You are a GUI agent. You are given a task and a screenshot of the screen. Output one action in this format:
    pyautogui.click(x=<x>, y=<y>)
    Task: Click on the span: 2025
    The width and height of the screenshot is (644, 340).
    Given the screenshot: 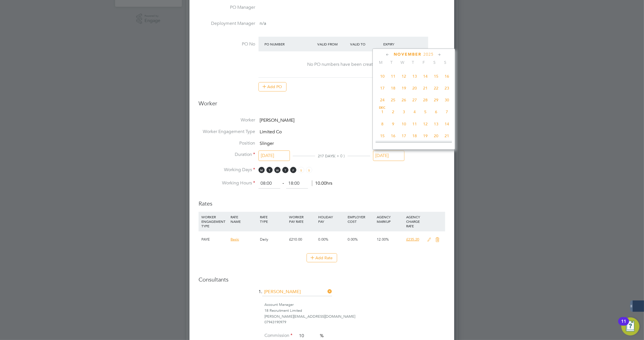 What is the action you would take?
    pyautogui.click(x=428, y=54)
    